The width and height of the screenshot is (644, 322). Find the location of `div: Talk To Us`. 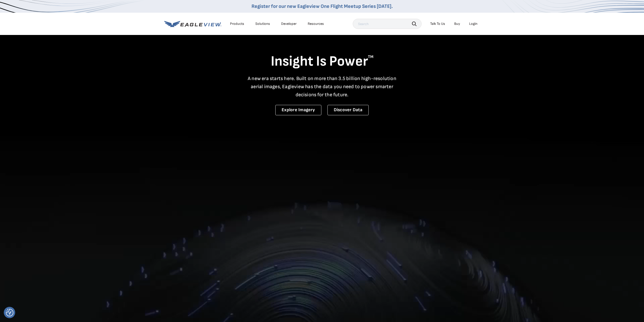

div: Talk To Us is located at coordinates (438, 24).